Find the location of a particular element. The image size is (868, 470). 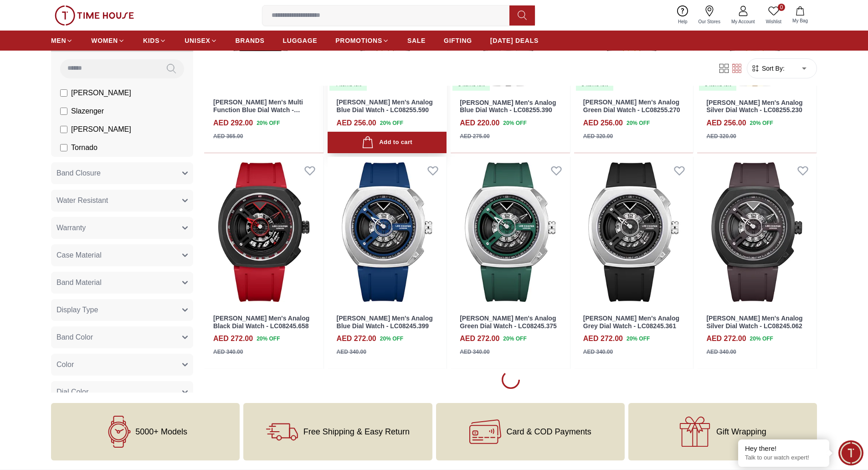

span: PROMOTIONS is located at coordinates (359, 40).